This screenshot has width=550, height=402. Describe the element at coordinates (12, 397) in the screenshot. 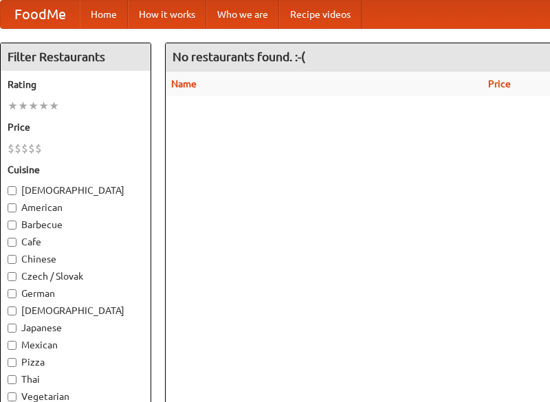

I see `input: Vegetarian` at that location.